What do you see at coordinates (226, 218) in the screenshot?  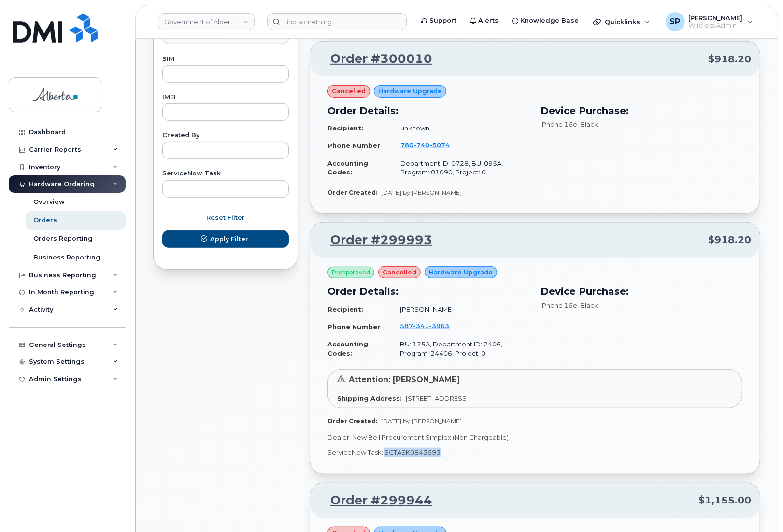 I see `button: Reset Filter` at bounding box center [226, 218].